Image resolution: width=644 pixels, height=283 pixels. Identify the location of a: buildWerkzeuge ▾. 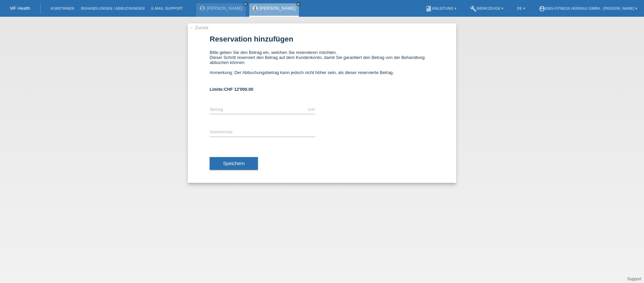
(486, 8).